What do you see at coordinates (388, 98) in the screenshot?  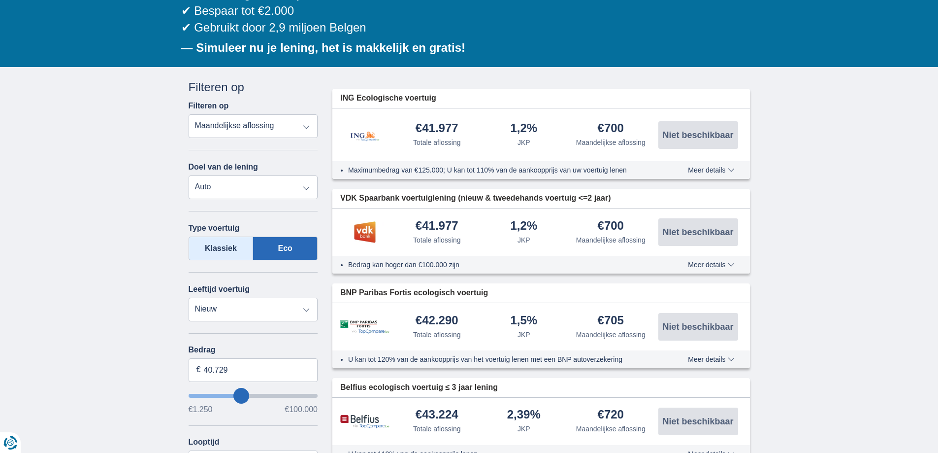 I see `span: ING Ecologische voertuig` at bounding box center [388, 98].